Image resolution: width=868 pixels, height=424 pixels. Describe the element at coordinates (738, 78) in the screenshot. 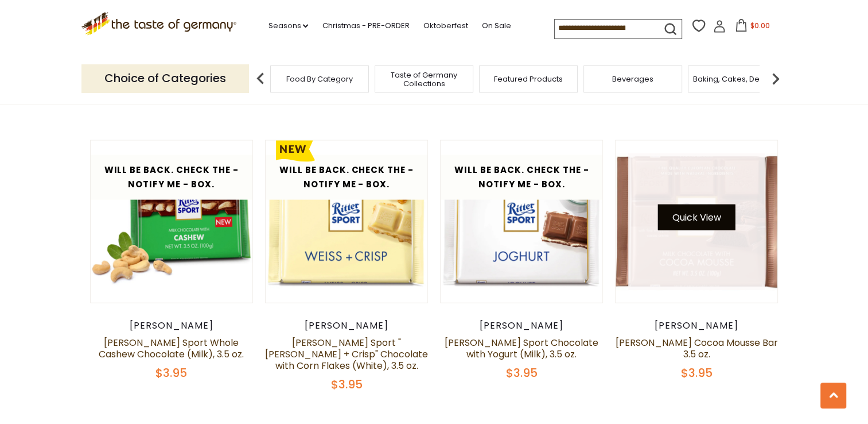

I see `a: Baking, Cakes, Desserts` at that location.